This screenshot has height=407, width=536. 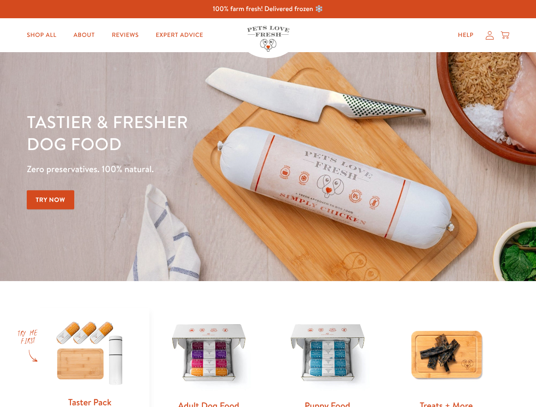 What do you see at coordinates (268, 39) in the screenshot?
I see `img: Pets Love Fresh` at bounding box center [268, 39].